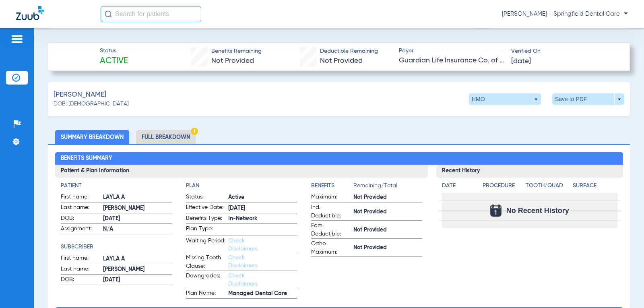  I want to click on app-breakdown-title: Benefits, so click(332, 187).